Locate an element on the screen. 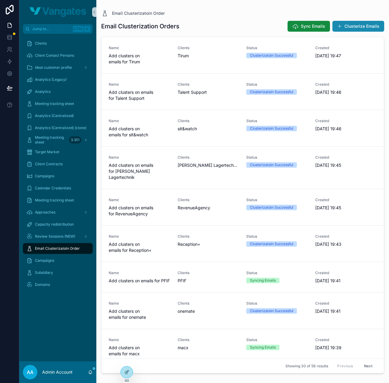  span: Analytics is located at coordinates (43, 92).